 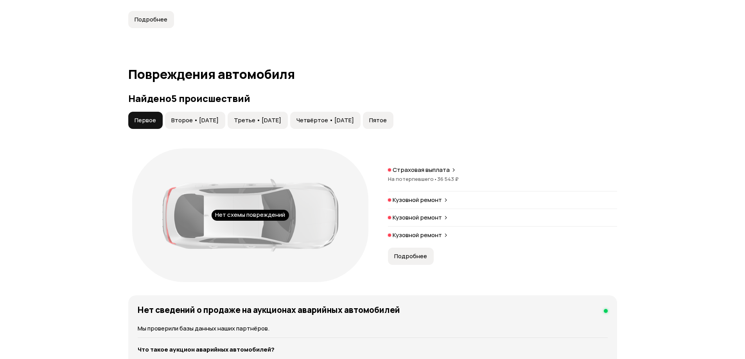 I want to click on div: Нет схемы повреждений, so click(x=250, y=216).